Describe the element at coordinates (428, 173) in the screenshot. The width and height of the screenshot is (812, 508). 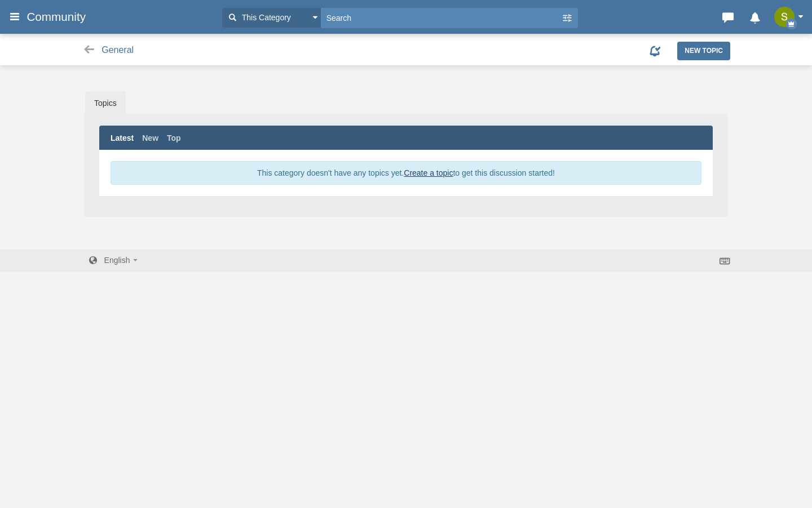
I see `a: Create a topic` at that location.